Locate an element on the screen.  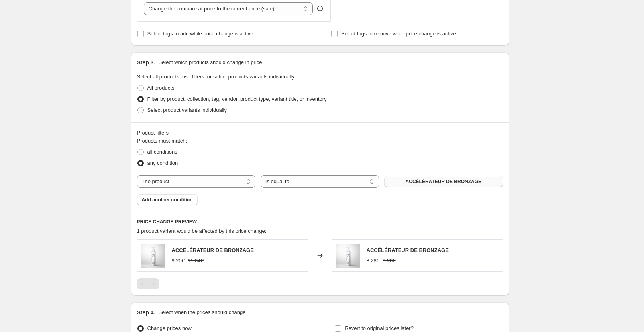
h6: PRICE CHANGE PREVIEW is located at coordinates (320, 221).